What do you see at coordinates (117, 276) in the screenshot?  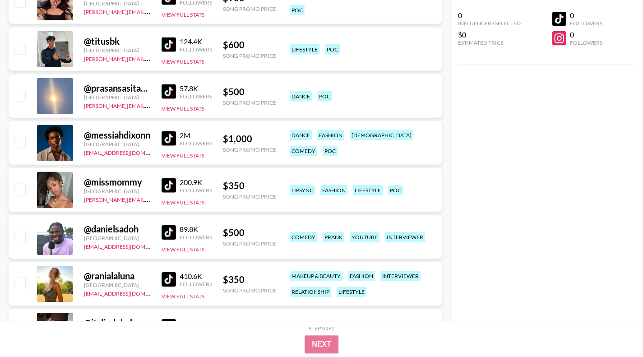 I see `div: @ ranialaluna` at bounding box center [117, 276].